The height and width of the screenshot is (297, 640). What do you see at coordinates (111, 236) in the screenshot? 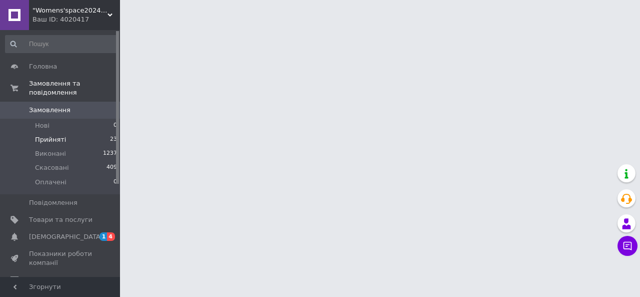
I see `span: 4` at bounding box center [111, 236].